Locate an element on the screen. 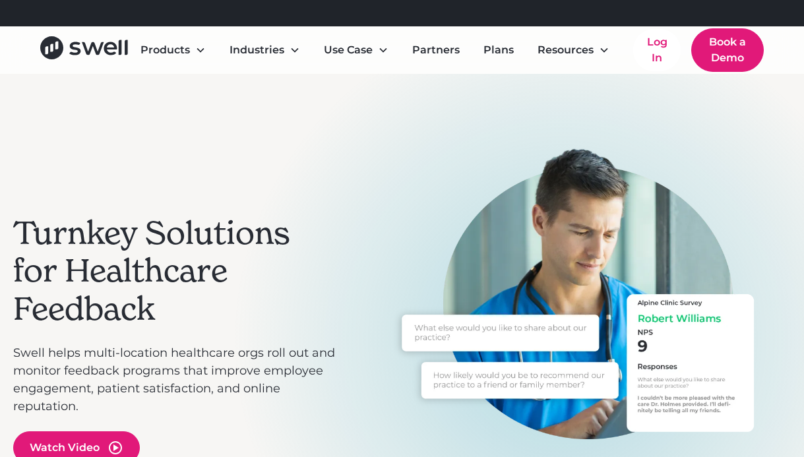 The height and width of the screenshot is (457, 804). a: Log In is located at coordinates (657, 50).